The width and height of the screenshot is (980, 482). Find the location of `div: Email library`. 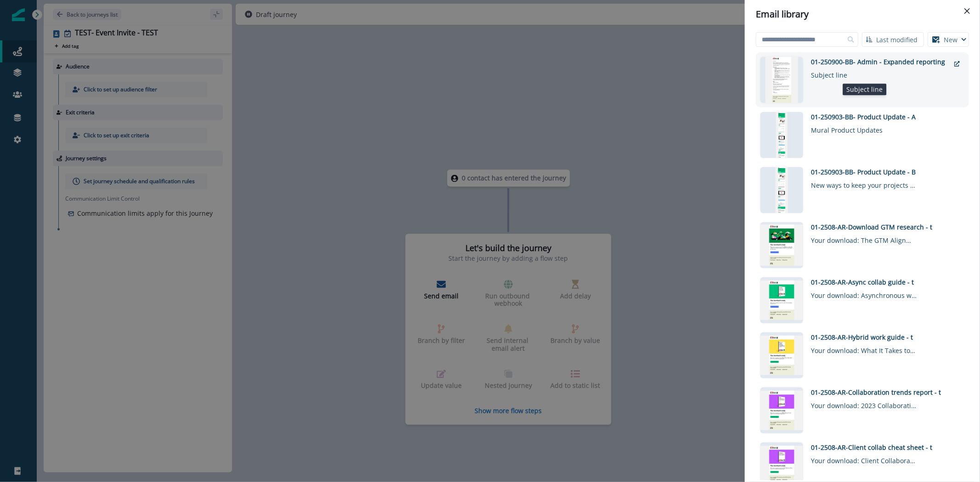

div: Email library is located at coordinates (862, 14).